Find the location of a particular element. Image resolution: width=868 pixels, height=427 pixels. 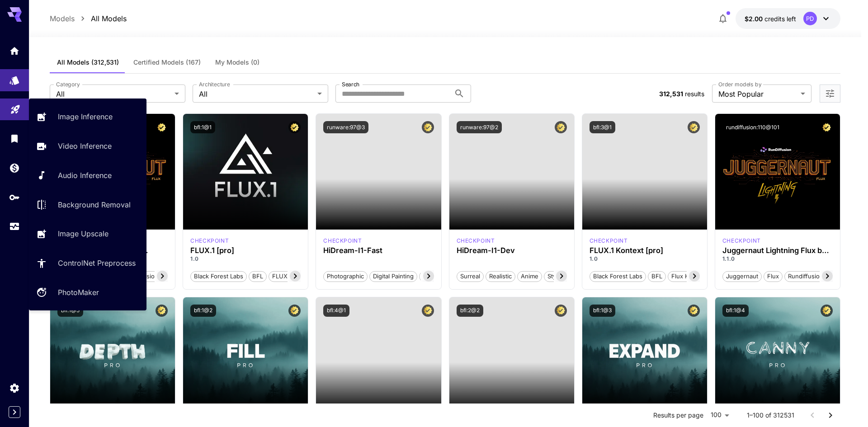

div: HiDream-I1-Dev is located at coordinates (512, 251).